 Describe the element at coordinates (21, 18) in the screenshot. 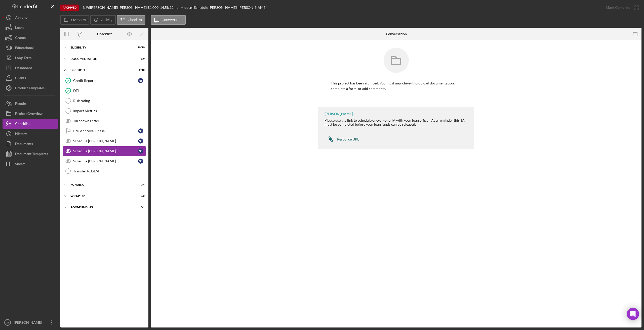

I see `div: Activity` at that location.